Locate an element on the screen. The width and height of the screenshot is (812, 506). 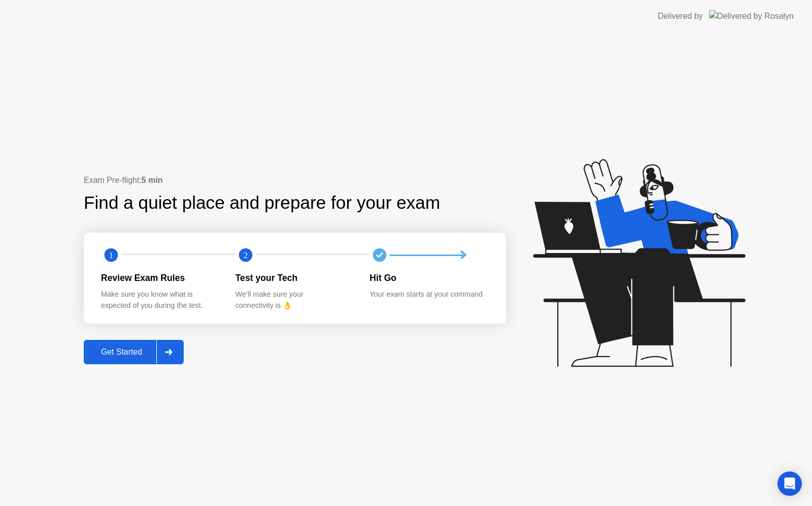
div: Open Intercom Messenger is located at coordinates (790, 484).